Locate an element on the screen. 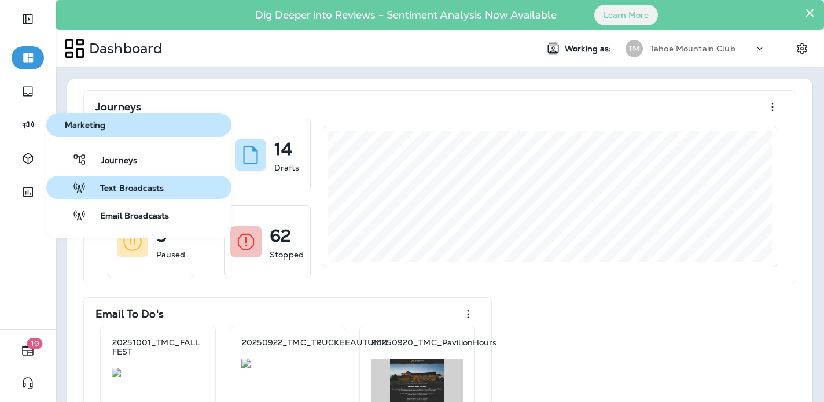 The height and width of the screenshot is (402, 824). span: 19 is located at coordinates (35, 344).